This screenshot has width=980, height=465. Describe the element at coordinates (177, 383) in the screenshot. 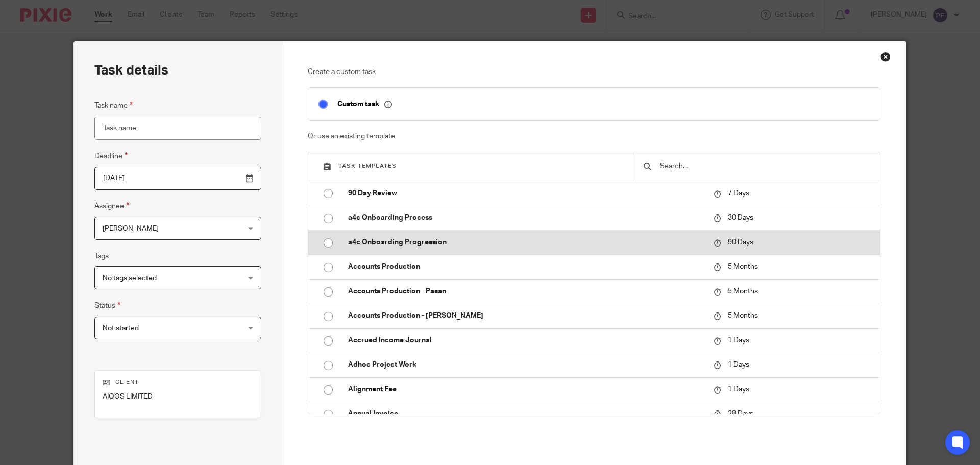

I see `p: Client` at that location.